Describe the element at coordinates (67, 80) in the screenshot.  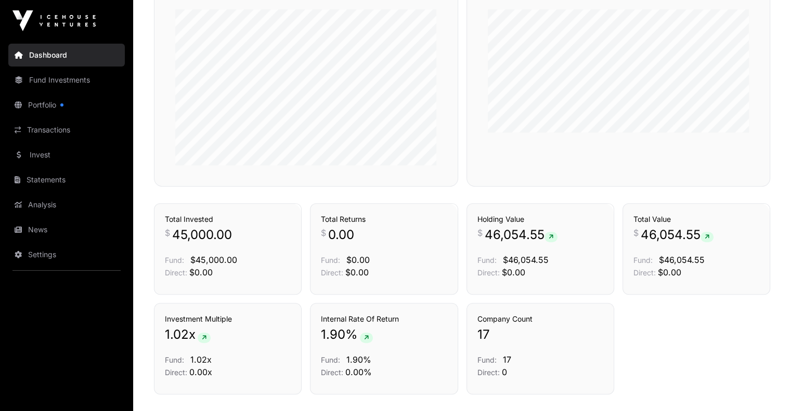
I see `a: Fund Investments` at that location.